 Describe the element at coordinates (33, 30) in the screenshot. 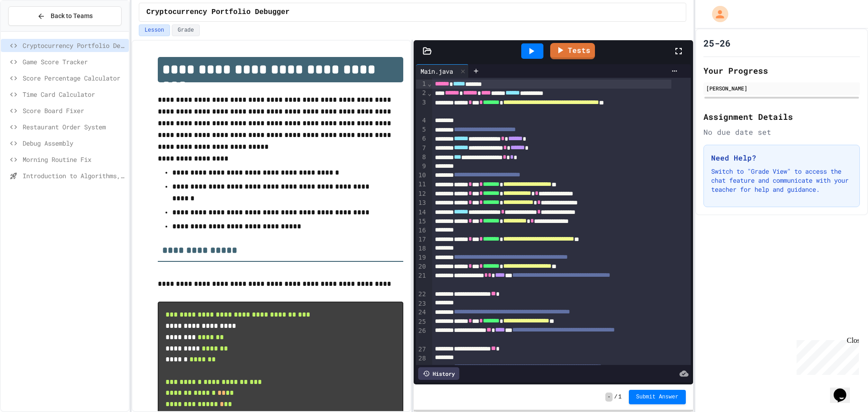

I see `div: Chat with us now!Close` at that location.